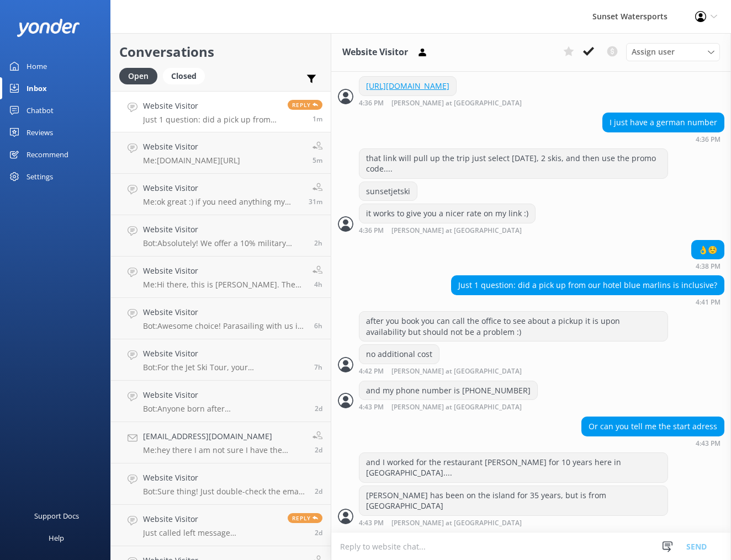 The height and width of the screenshot is (560, 731). I want to click on a: Website VisitorBot:Awesome choice! Parasailing with us is an unforgettable experience. You can en..., so click(221, 318).